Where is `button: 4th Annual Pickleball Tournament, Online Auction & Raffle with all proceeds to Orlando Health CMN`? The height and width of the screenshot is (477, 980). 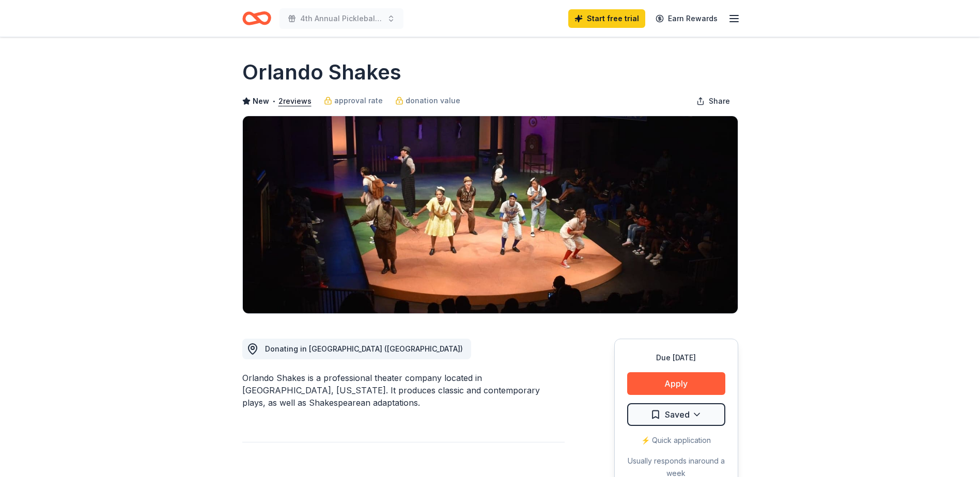
button: 4th Annual Pickleball Tournament, Online Auction & Raffle with all proceeds to Orlando Health CMN is located at coordinates (342, 19).